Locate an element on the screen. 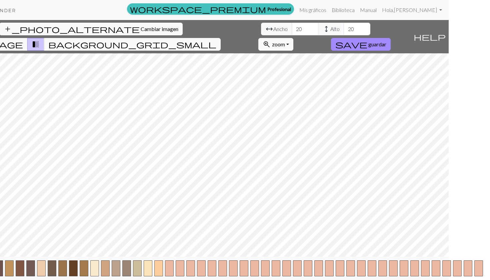 This screenshot has height=280, width=490. span: height is located at coordinates (326, 29).